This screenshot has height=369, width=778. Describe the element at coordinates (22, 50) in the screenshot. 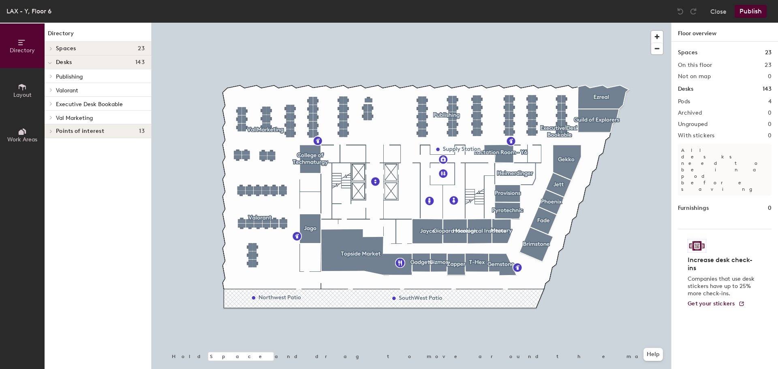

I see `span: Directory` at that location.